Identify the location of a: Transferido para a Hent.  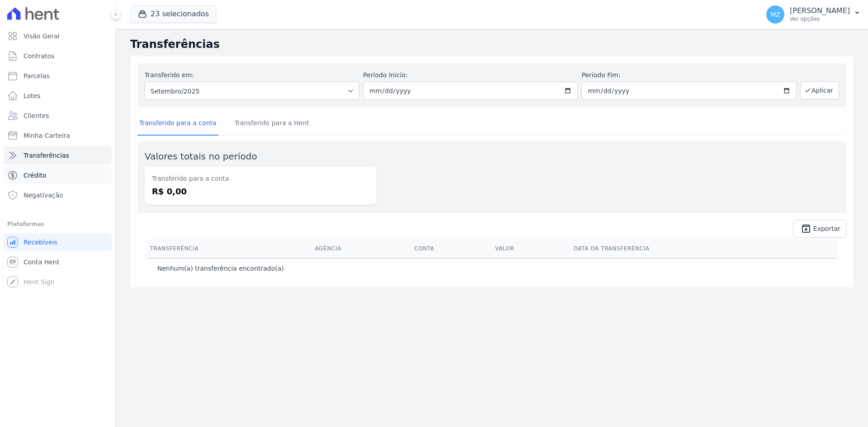
(272, 124).